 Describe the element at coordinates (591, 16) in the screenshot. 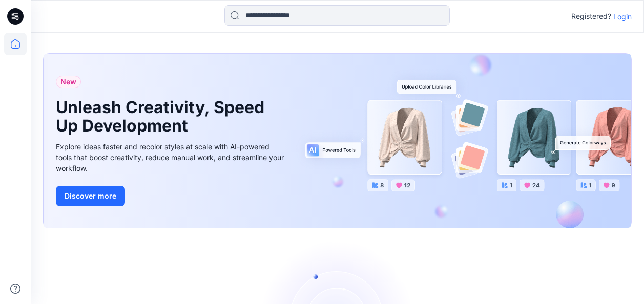

I see `p: Registered?` at that location.